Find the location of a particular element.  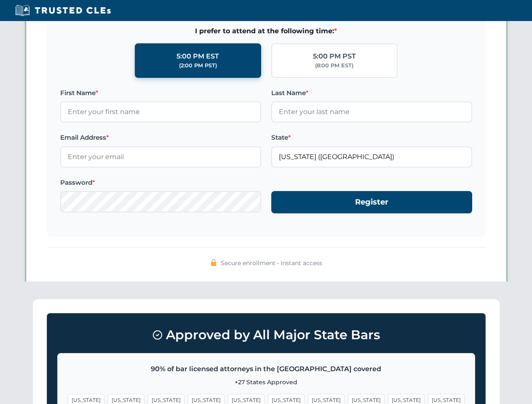

h3: Approved by All Major State Bars is located at coordinates (266, 335).